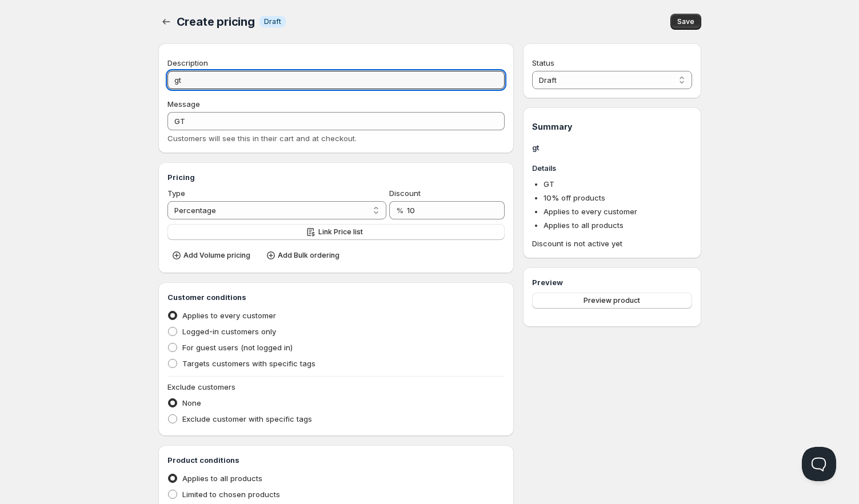 Image resolution: width=859 pixels, height=504 pixels. I want to click on span: Draft, so click(273, 22).